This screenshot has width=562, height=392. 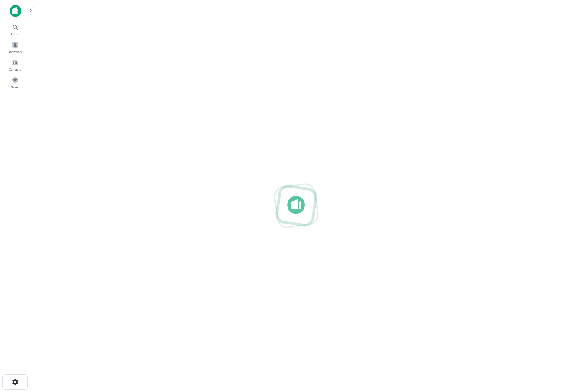 I want to click on span: Borrowers, so click(x=15, y=52).